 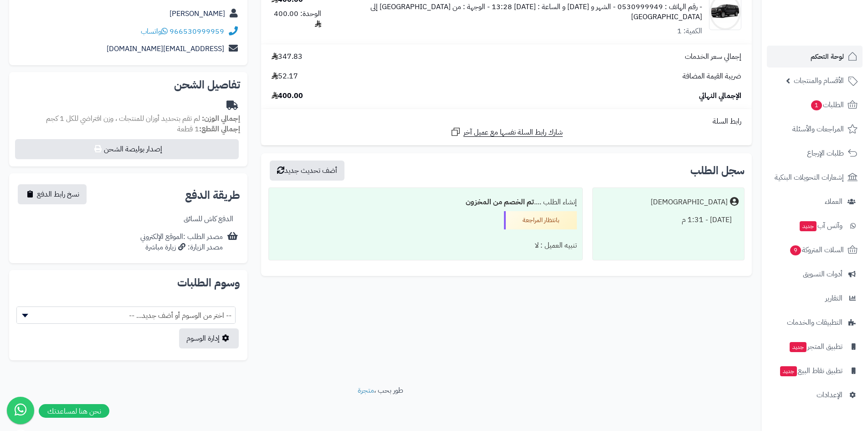 What do you see at coordinates (821, 225) in the screenshot?
I see `span: وآتس آب` at bounding box center [821, 225].